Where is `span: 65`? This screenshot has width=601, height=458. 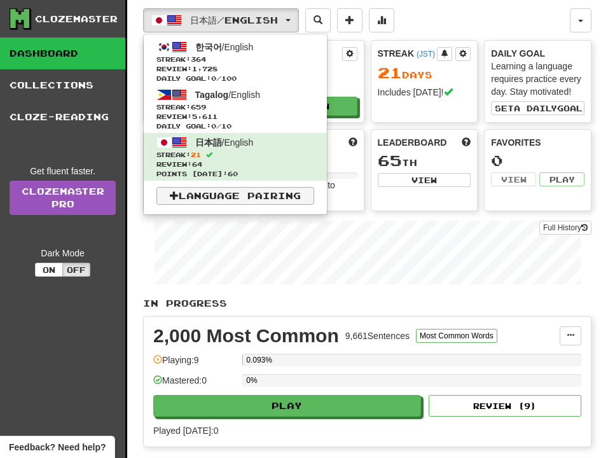
span: 65 is located at coordinates (390, 160).